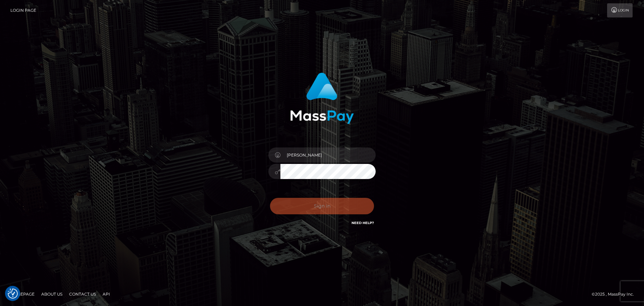 This screenshot has width=644, height=306. What do you see at coordinates (328, 155) in the screenshot?
I see `input: Username...` at bounding box center [328, 155].